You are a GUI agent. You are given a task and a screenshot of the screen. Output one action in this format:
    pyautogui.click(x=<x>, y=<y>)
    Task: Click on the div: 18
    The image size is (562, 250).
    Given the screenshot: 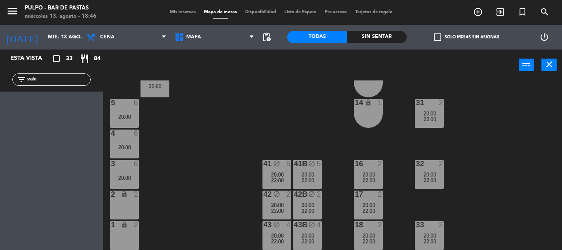 What is the action you would take?
    pyautogui.click(x=355, y=225)
    